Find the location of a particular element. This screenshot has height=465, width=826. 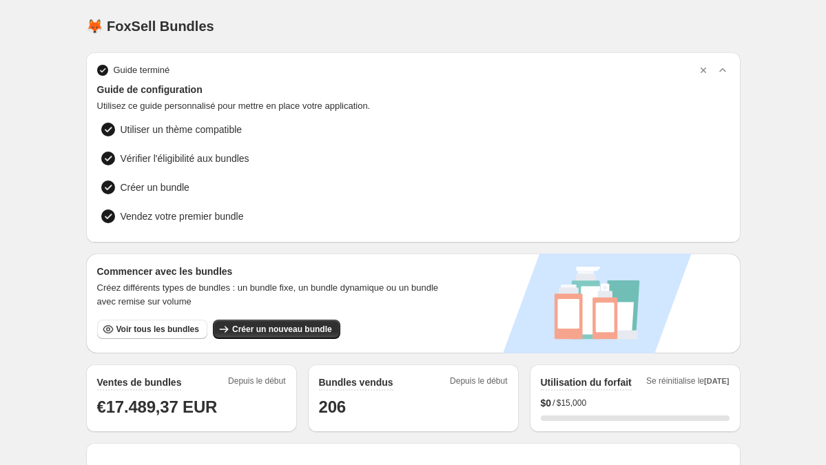

h2: Ventes de bundles is located at coordinates (139, 382).